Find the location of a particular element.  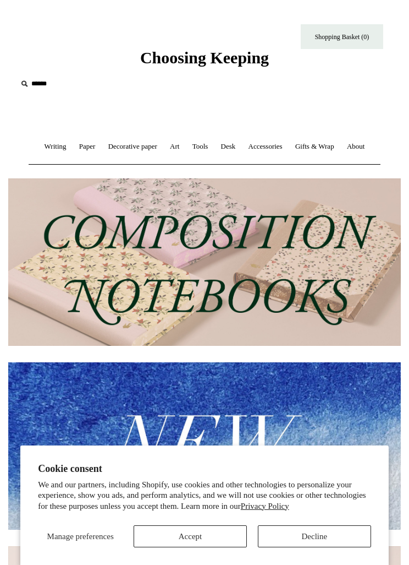

img: New.jpg__PID:f73bdf93-380a-4a35-bcfe-7823039498e1 is located at coordinates (205, 446).